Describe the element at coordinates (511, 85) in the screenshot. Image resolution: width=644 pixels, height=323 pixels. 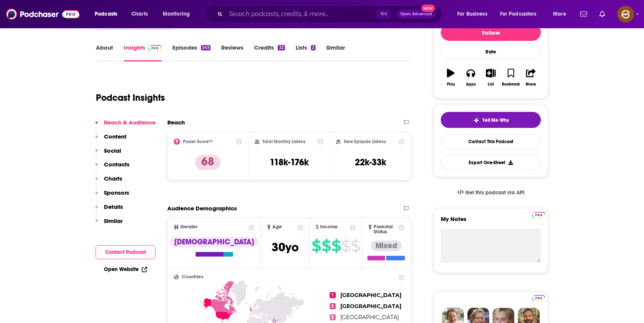
I see `div: Bookmark` at that location.